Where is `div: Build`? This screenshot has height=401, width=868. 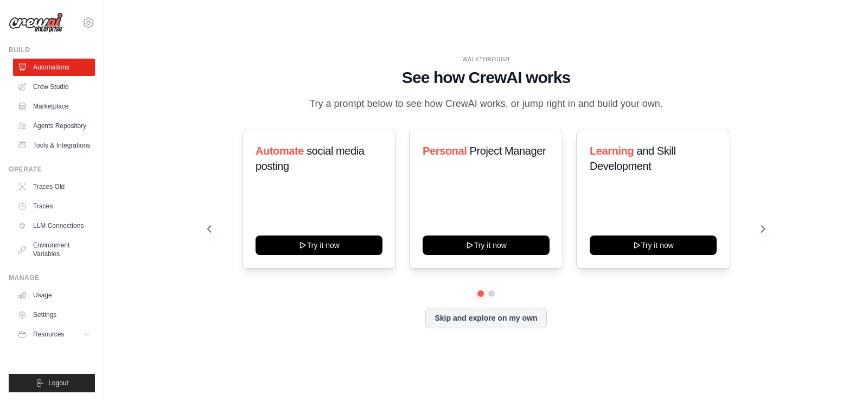 div: Build is located at coordinates (51, 50).